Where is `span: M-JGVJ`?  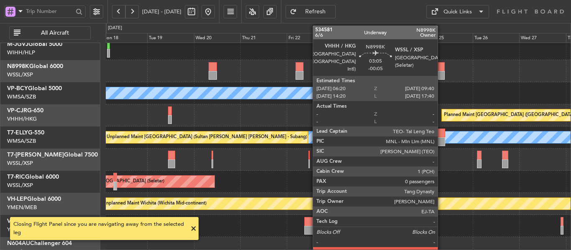 span: M-JGVJ is located at coordinates (18, 44).